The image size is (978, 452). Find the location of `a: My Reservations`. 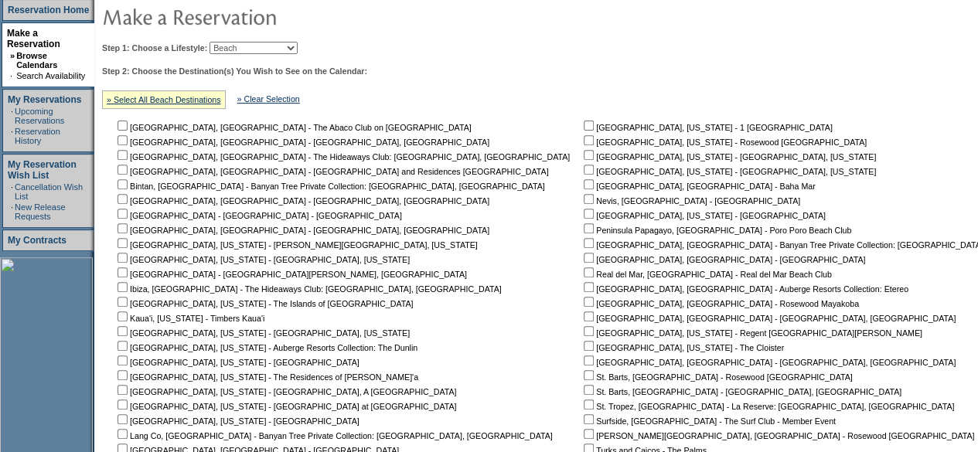

a: My Reservations is located at coordinates (44, 100).